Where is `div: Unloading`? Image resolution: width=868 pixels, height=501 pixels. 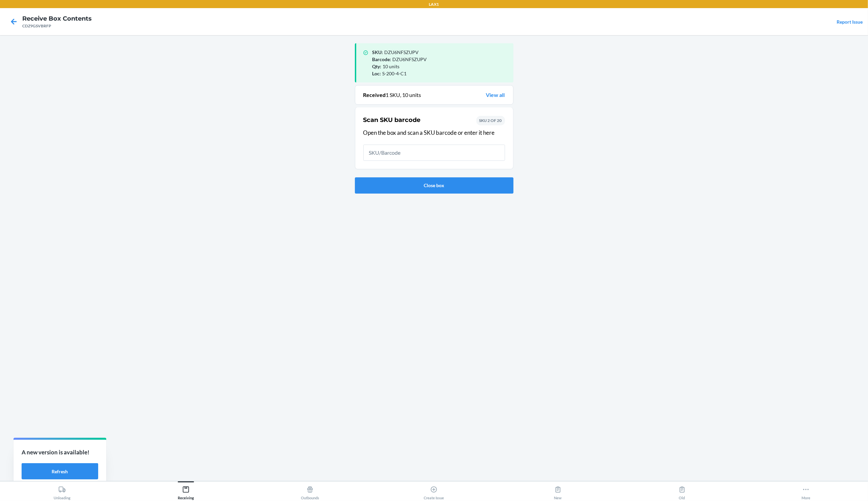
div: Unloading is located at coordinates (62, 491).